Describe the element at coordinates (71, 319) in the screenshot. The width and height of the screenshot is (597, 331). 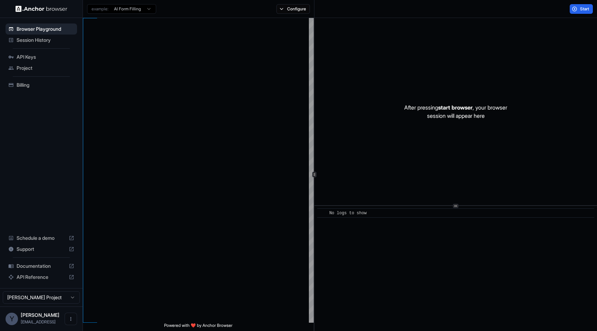
I see `button: Open menu` at that location.